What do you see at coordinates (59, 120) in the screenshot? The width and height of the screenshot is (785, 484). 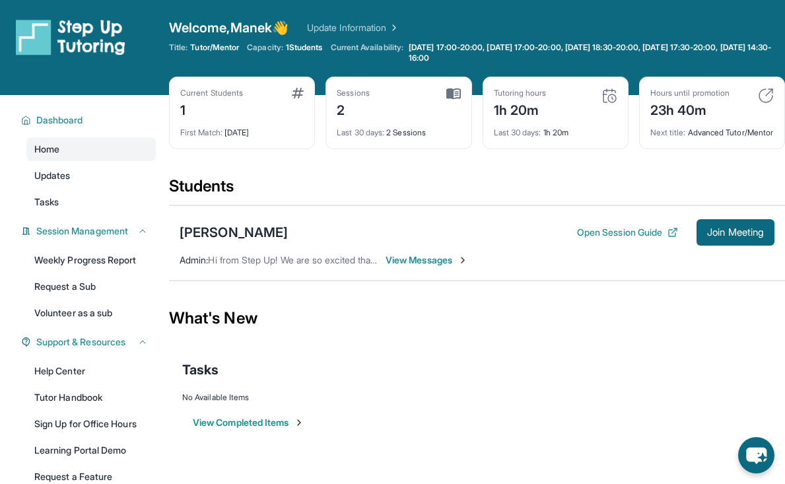 I see `span: Dashboard` at bounding box center [59, 120].